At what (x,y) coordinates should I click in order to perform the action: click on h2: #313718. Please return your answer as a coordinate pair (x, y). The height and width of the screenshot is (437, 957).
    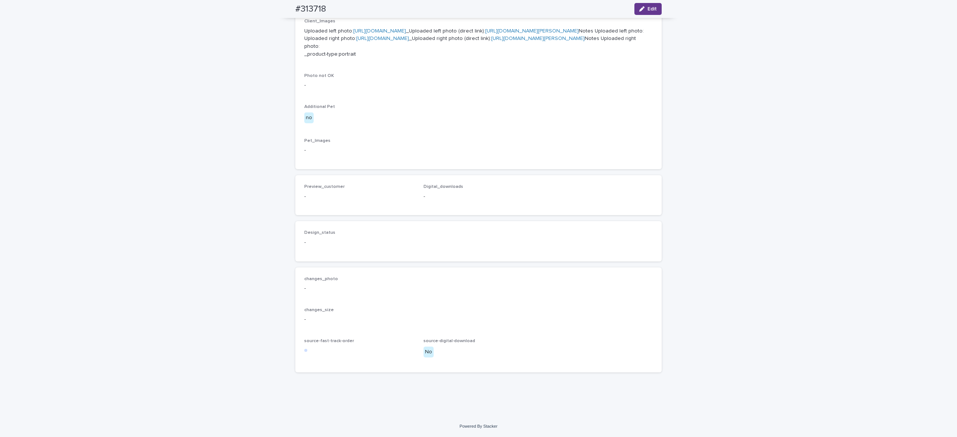
    Looking at the image, I should click on (311, 9).